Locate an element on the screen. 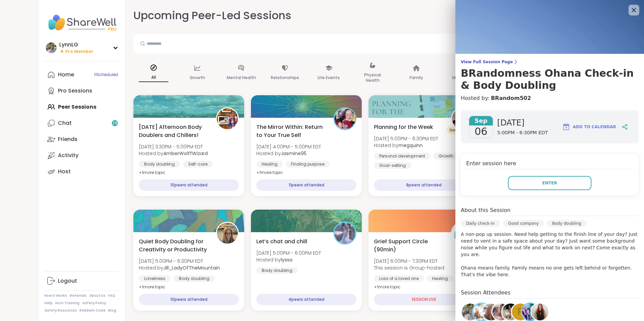 Image resolution: width=644 pixels, height=321 pixels. span: Planning for the Week is located at coordinates (403, 127).